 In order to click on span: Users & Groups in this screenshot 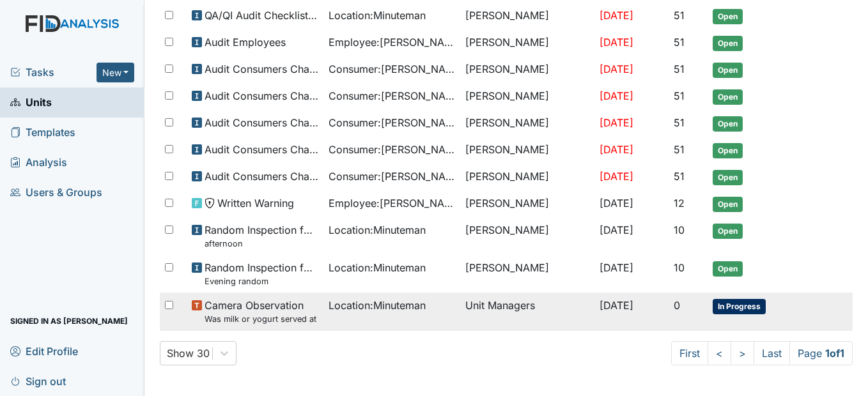, I will do `click(56, 192)`.